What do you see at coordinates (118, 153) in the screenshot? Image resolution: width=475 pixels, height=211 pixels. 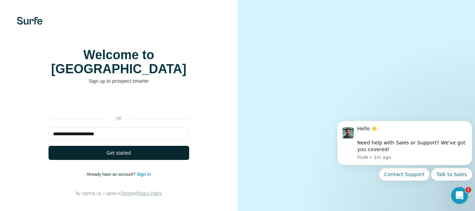 I see `span: Get started` at bounding box center [118, 153].